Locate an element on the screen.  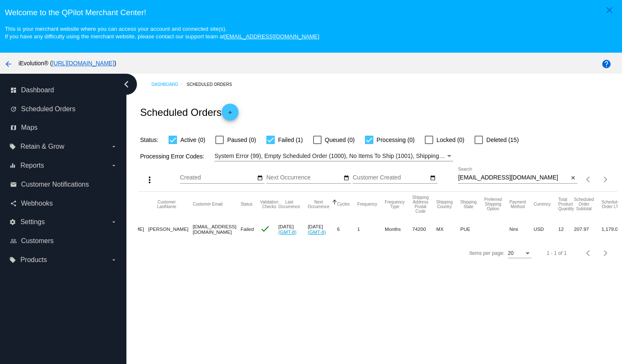
i: share is located at coordinates (14, 203).